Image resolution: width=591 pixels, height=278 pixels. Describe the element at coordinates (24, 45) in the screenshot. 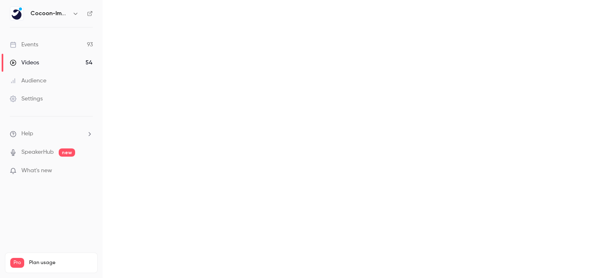

I see `div: Events` at that location.